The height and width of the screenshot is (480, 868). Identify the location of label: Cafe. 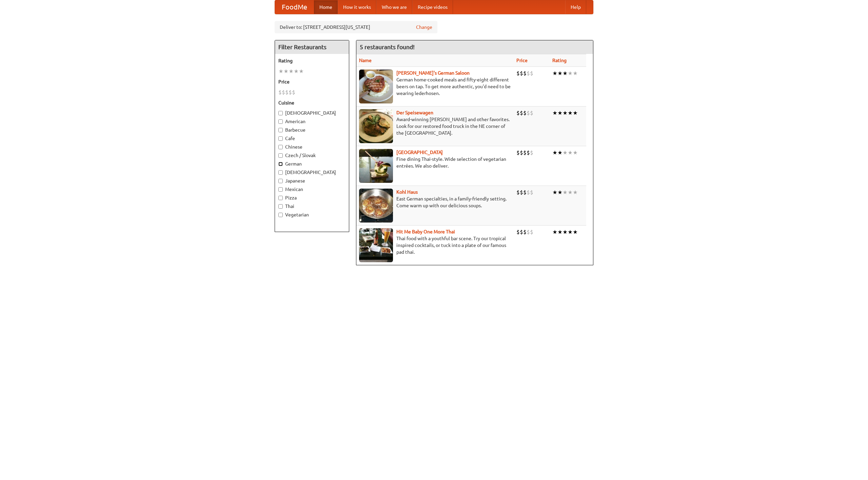
(312, 138).